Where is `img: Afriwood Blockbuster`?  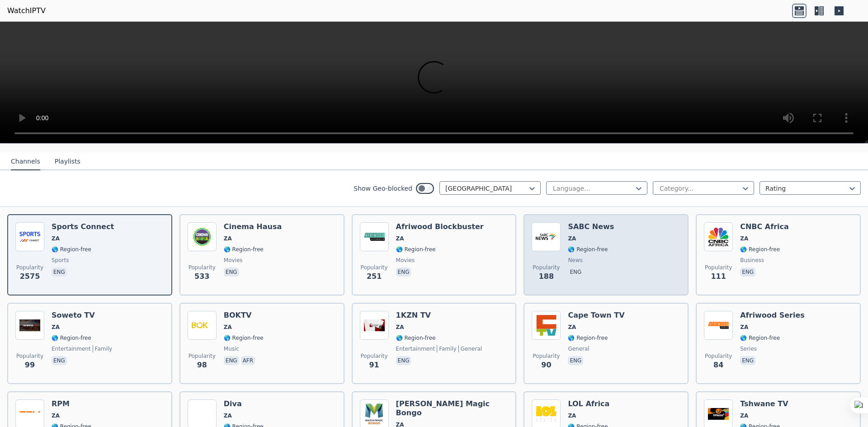
img: Afriwood Blockbuster is located at coordinates (374, 237).